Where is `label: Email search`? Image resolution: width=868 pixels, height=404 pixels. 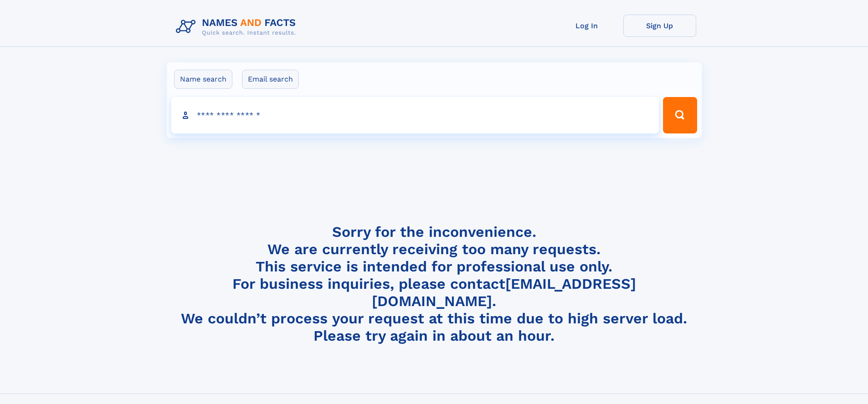 label: Email search is located at coordinates (270, 79).